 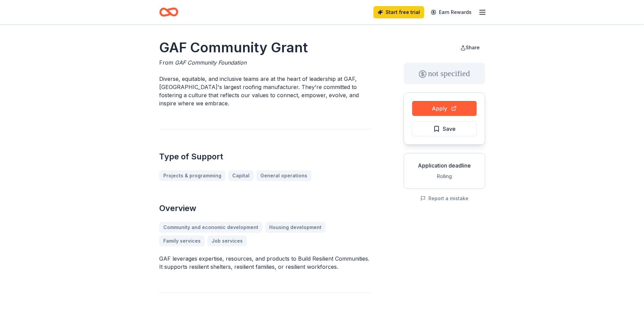 I want to click on a: Home, so click(x=169, y=12).